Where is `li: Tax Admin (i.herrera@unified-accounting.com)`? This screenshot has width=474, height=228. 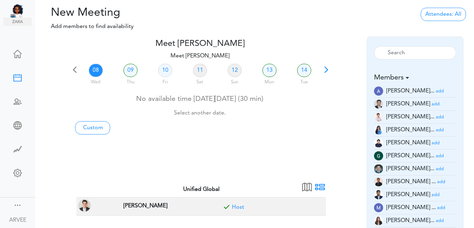
li: Tax Admin (i.herrera@unified-accounting.com) is located at coordinates (415, 169).